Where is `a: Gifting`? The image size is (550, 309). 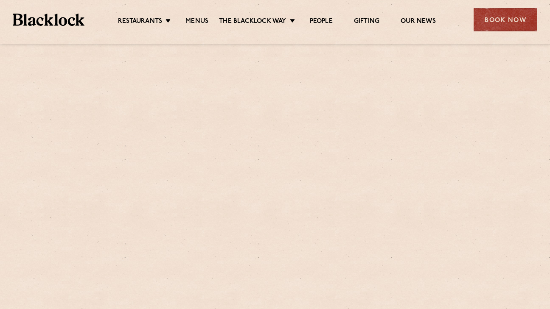 a: Gifting is located at coordinates (367, 22).